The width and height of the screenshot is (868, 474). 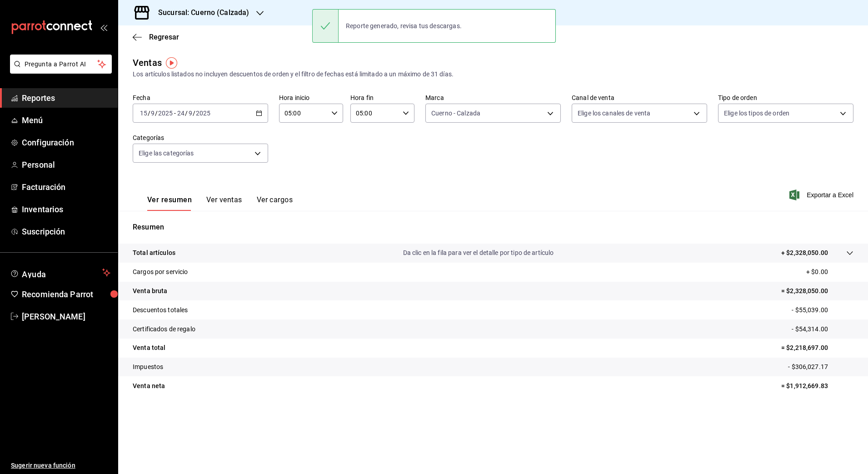 What do you see at coordinates (149, 386) in the screenshot?
I see `p: Venta neta` at bounding box center [149, 386].